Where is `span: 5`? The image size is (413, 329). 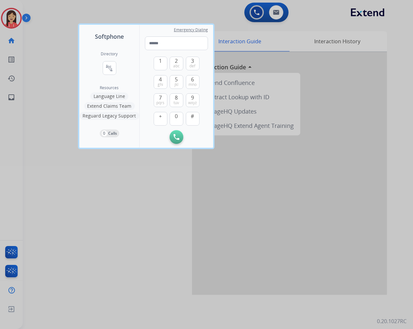 span: 5 is located at coordinates (176, 79).